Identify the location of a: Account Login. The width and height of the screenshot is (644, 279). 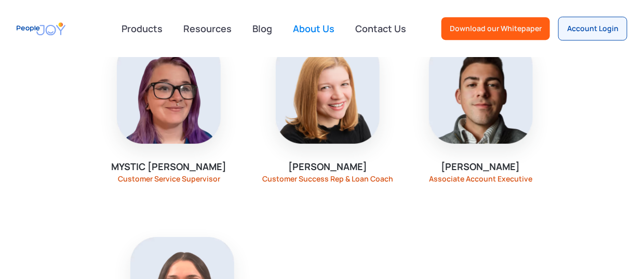
(592, 29).